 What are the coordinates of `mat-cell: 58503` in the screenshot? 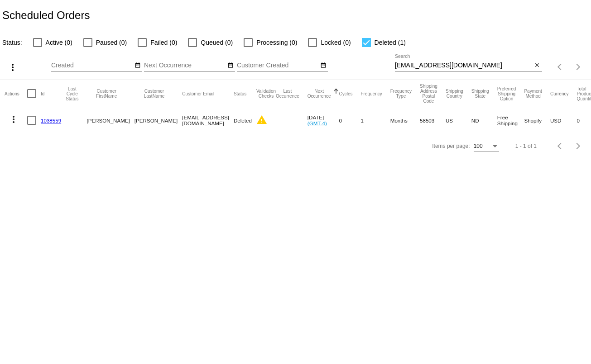 It's located at (433, 120).